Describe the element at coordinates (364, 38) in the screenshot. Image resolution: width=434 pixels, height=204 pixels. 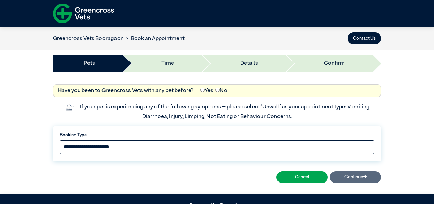
I see `button: Contact Us` at that location.